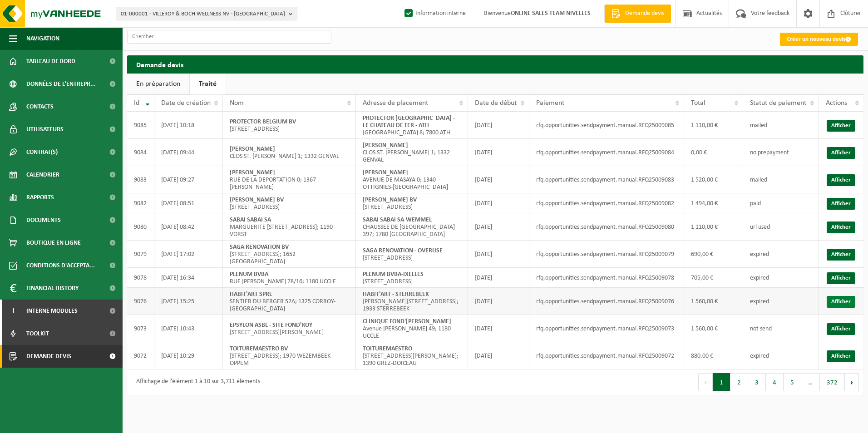 The width and height of the screenshot is (868, 433). Describe the element at coordinates (832, 382) in the screenshot. I see `button: 372` at that location.